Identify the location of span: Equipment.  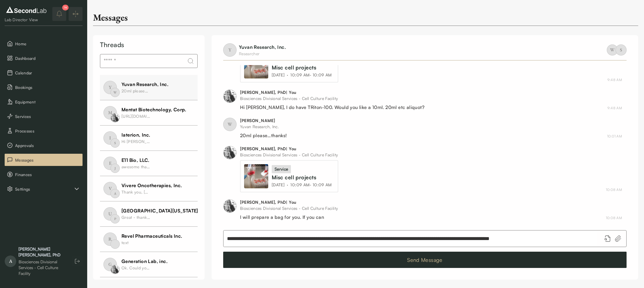
(48, 101).